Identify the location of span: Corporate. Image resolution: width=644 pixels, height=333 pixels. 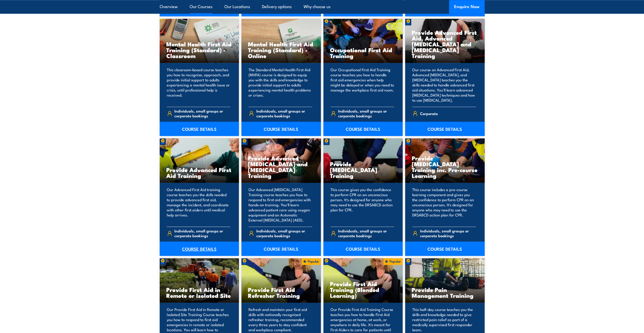
(429, 113).